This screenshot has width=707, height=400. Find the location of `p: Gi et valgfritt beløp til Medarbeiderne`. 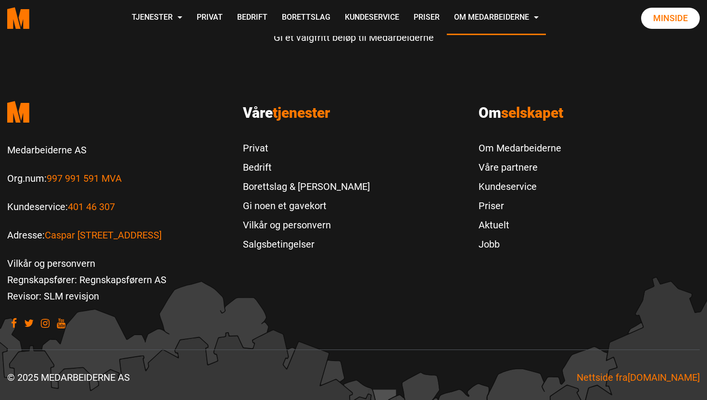

p: Gi et valgfritt beløp til Medarbeiderne is located at coordinates (353, 38).